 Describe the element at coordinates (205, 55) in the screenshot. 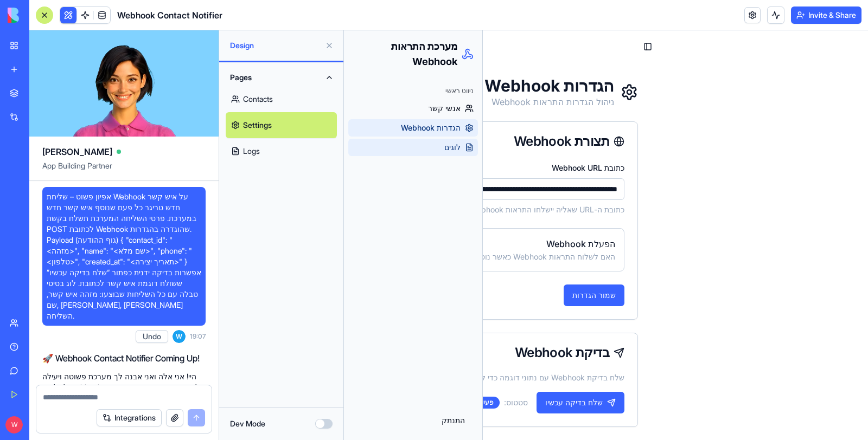

I see `h1: הגדרות Webhook` at that location.